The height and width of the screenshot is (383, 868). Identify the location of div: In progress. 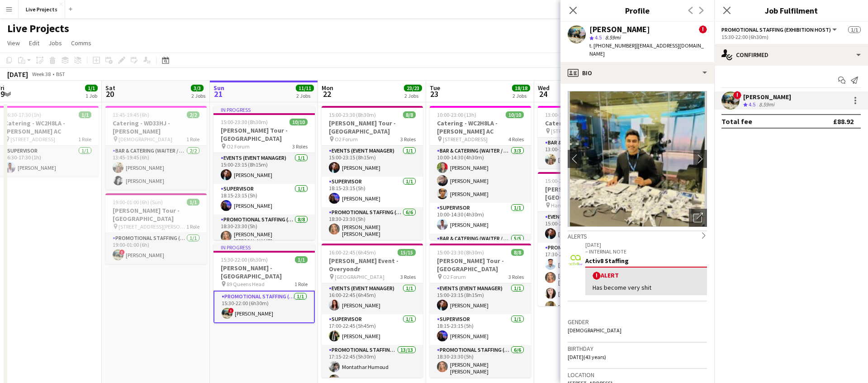
(264, 247).